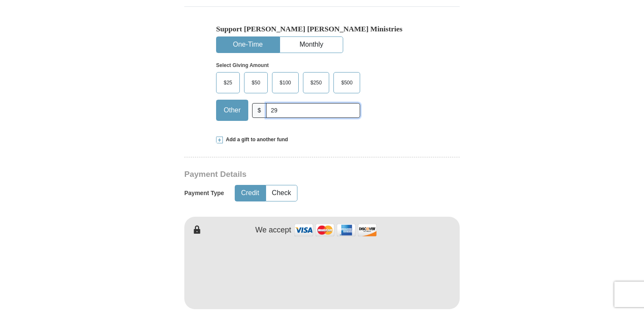 This screenshot has height=313, width=644. I want to click on button: Monthly, so click(312, 45).